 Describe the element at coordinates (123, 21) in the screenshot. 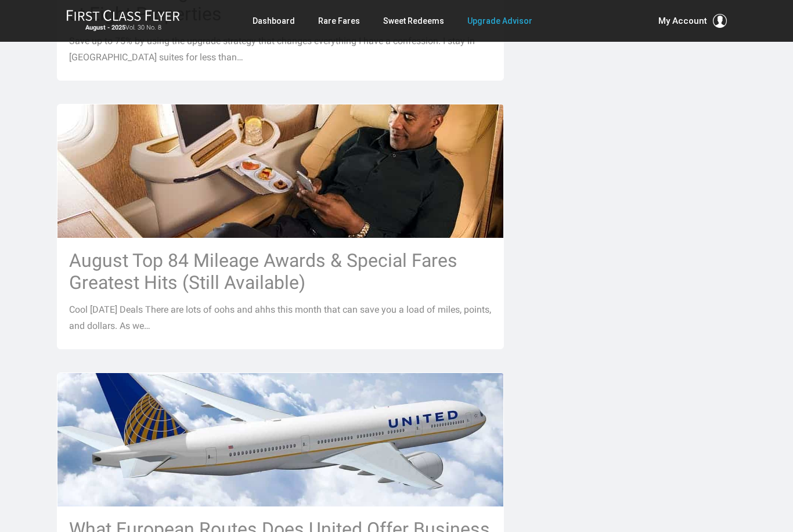

I see `a: First Class FlyerAugust - 2025Vol. 30 No. 8` at that location.